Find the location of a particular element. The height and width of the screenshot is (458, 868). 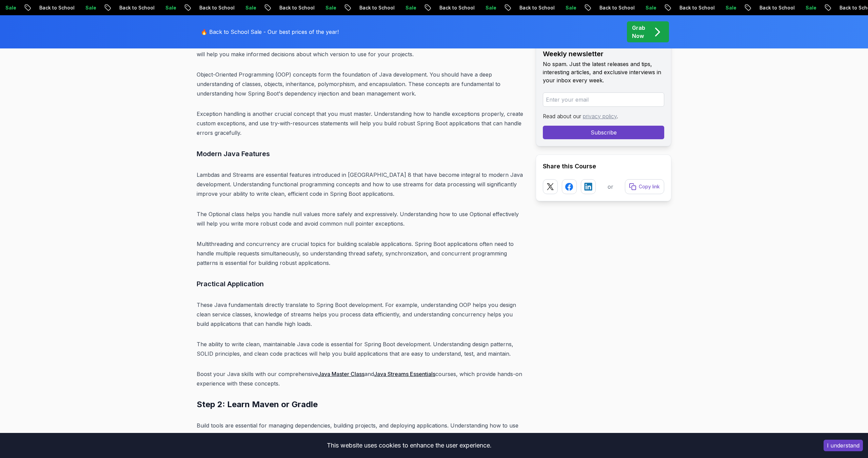

p: 🔥 Back to School Sale - Our best prices of the year! is located at coordinates (269, 32).